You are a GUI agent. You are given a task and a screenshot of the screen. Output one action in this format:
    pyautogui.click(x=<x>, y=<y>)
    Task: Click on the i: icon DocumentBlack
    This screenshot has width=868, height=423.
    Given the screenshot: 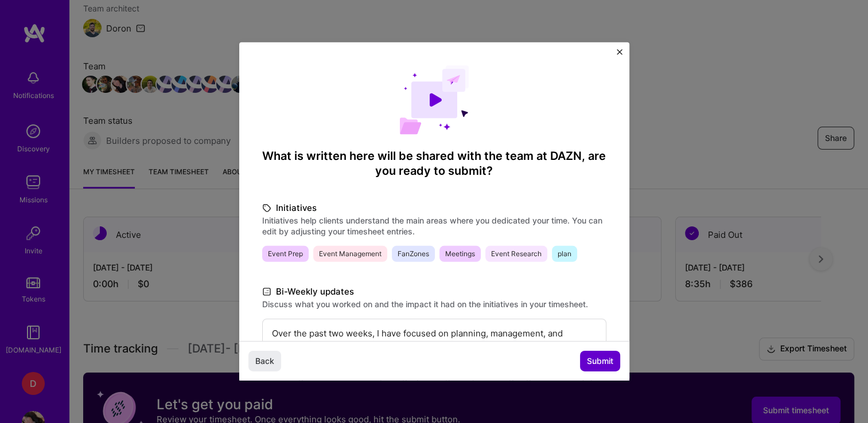 What is the action you would take?
    pyautogui.click(x=267, y=292)
    